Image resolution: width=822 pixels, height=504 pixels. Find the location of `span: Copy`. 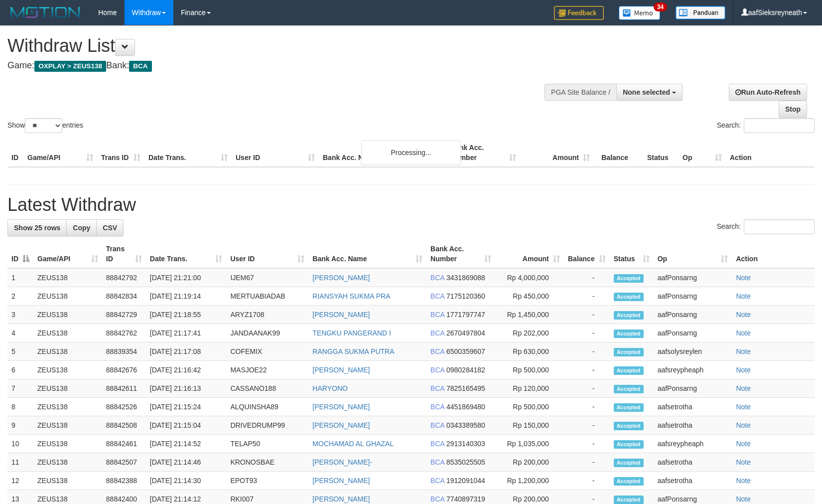

span: Copy is located at coordinates (82, 227).